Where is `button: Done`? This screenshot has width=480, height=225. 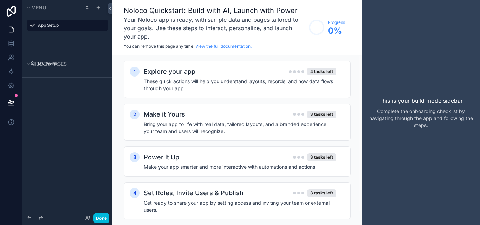 button: Done is located at coordinates (101, 218).